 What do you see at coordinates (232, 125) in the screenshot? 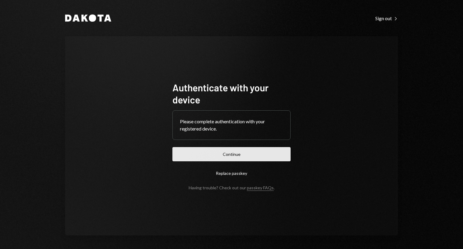
I see `div: Please complete authentication with your registered device.` at bounding box center [232, 125].